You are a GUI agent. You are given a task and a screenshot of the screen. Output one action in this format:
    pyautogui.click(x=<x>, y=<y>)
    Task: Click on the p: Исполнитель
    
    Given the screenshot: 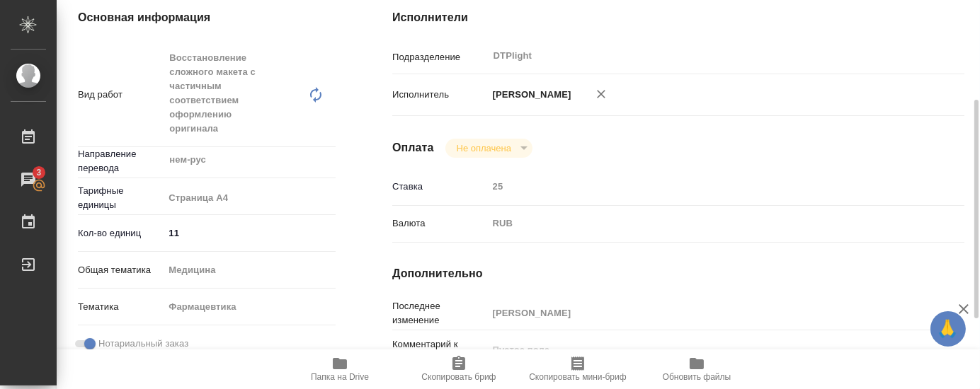 What is the action you would take?
    pyautogui.click(x=440, y=95)
    